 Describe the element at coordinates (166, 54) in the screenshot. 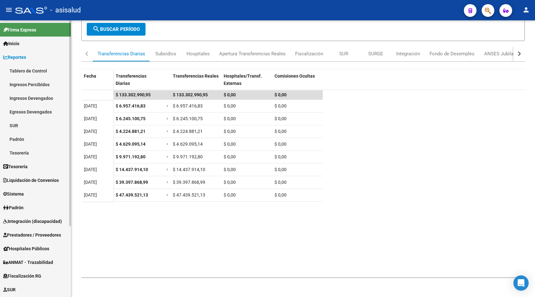

I see `div: Subsidios` at that location.